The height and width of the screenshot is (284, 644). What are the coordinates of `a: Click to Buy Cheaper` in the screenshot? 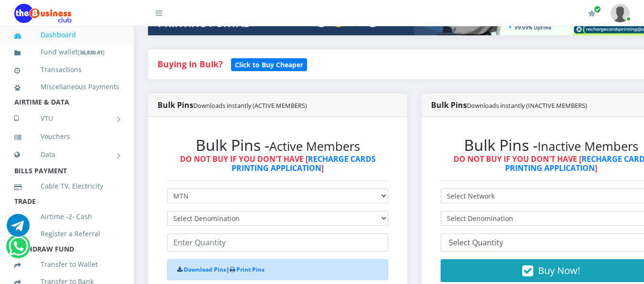 It's located at (269, 64).